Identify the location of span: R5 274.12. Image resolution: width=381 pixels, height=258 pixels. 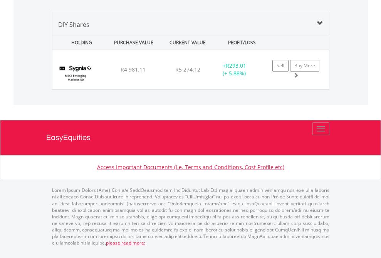
(188, 69).